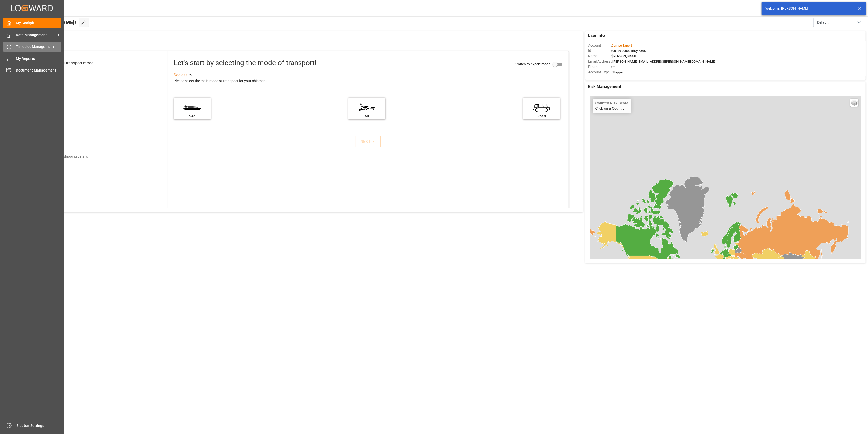  Describe the element at coordinates (617, 72) in the screenshot. I see `span: : Shipper` at that location.